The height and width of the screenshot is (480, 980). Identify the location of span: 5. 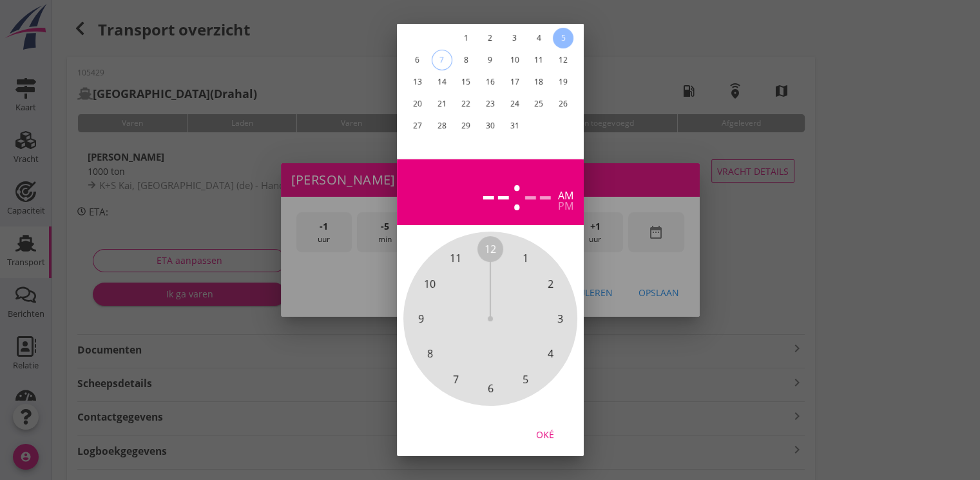
(524, 379).